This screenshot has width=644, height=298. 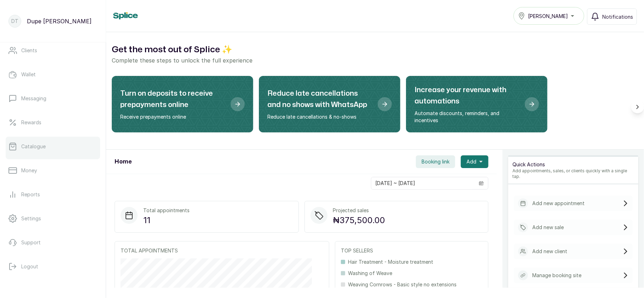 What do you see at coordinates (31, 243) in the screenshot?
I see `p: Support` at bounding box center [31, 243].